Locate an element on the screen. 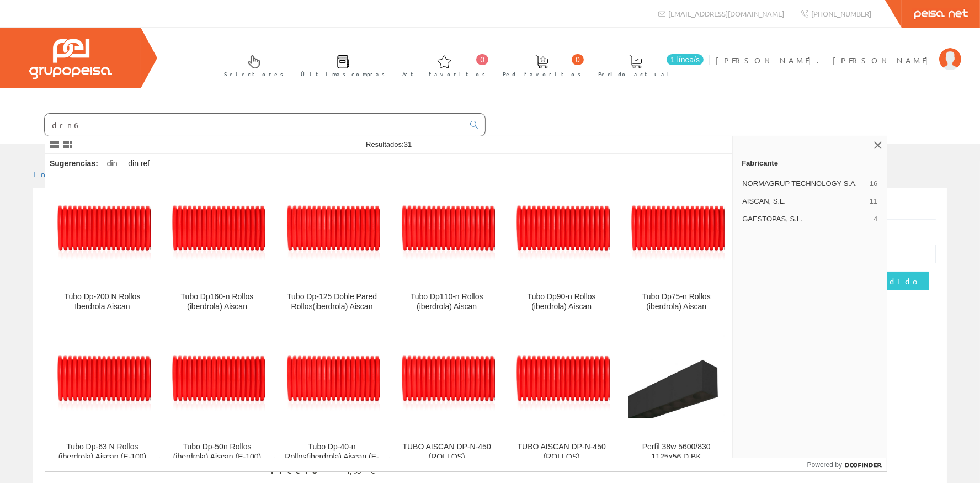 This screenshot has width=980, height=483. a: Tubo Dp-200 N Rollos Iberdrola Aiscan Tubo Dp-200 N Rollos Iberdrola Aiscan is located at coordinates (102, 250).